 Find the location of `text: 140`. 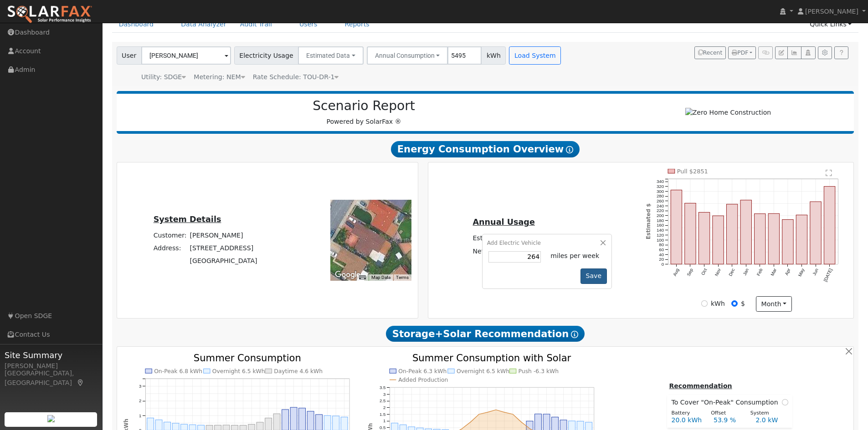

text: 140 is located at coordinates (660, 230).